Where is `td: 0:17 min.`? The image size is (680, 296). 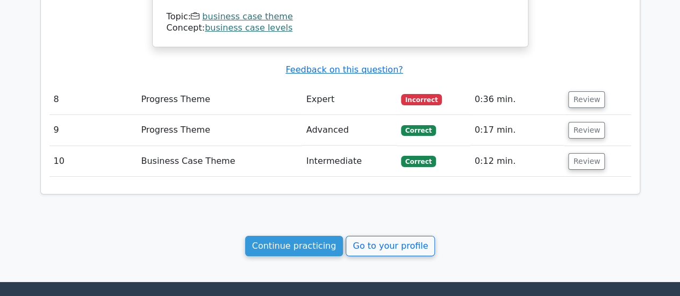
td: 0:17 min. is located at coordinates (517, 130).